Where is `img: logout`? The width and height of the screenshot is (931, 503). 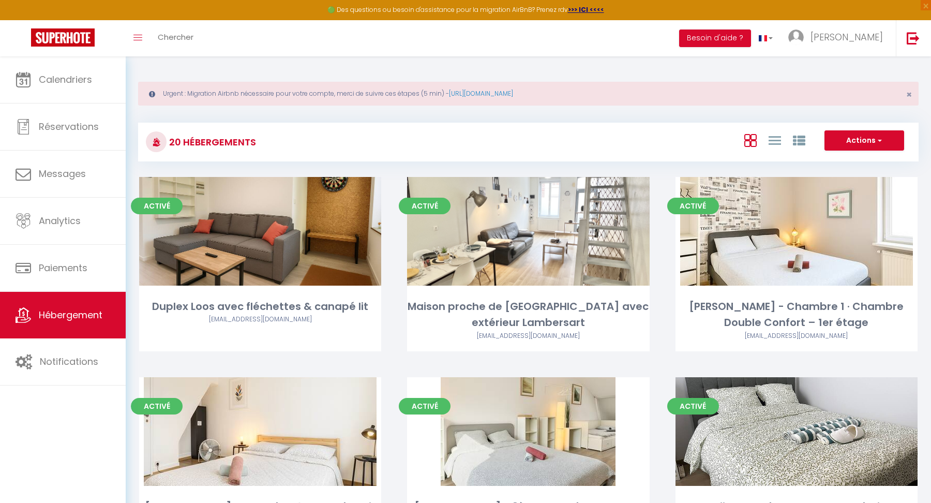 img: logout is located at coordinates (913, 38).